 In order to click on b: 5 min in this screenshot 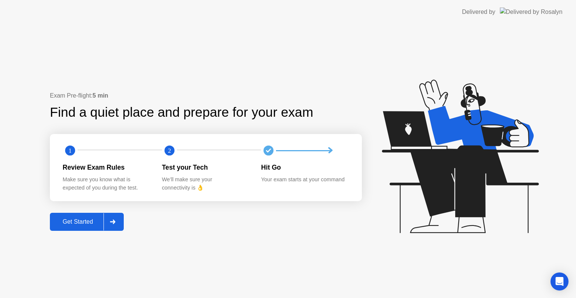, I will do `click(101, 95)`.